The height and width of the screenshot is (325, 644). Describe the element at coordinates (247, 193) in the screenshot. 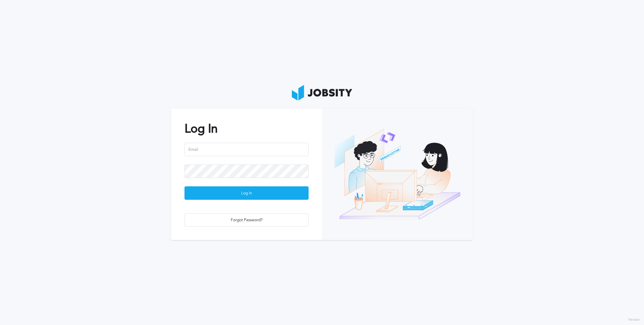

I see `button: Log In` at that location.